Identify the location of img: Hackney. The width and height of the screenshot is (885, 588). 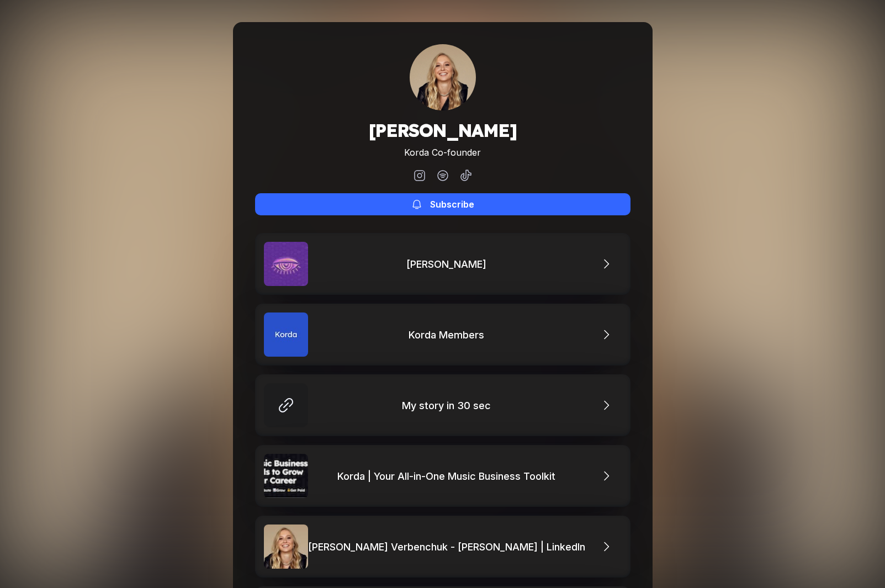
(286, 264).